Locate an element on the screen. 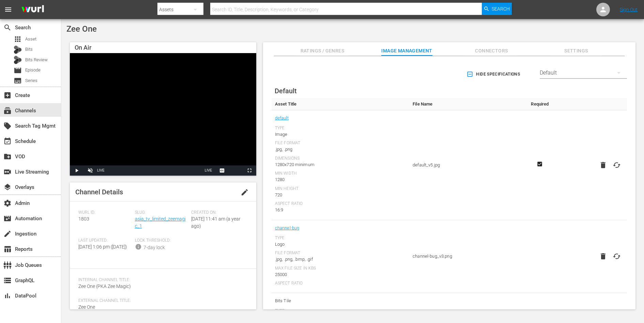 The height and width of the screenshot is (323, 644). span: Hide Specifications is located at coordinates (494, 74).